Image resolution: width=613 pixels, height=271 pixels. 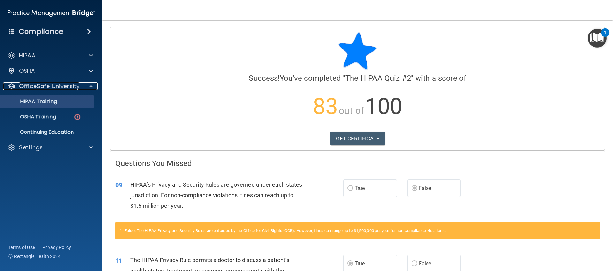 What do you see at coordinates (34, 256) in the screenshot?
I see `span: Ⓒ Rectangle Health 2024` at bounding box center [34, 256].